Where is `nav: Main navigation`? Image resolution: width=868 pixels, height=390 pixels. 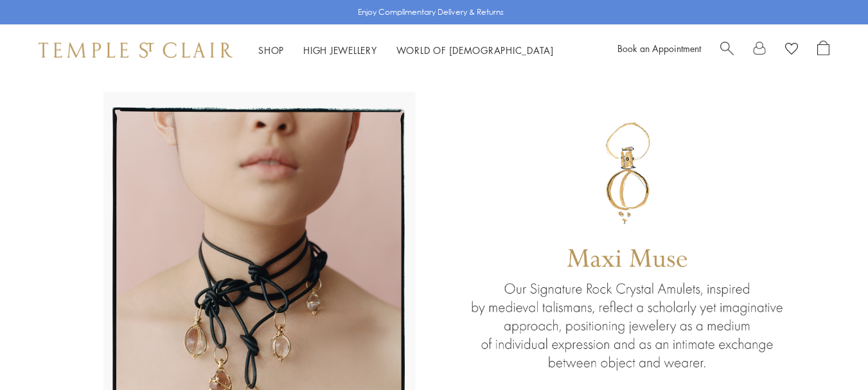 nav: Main navigation is located at coordinates (406, 50).